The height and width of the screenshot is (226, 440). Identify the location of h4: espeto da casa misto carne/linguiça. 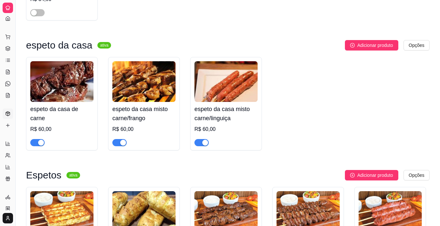
(226, 114).